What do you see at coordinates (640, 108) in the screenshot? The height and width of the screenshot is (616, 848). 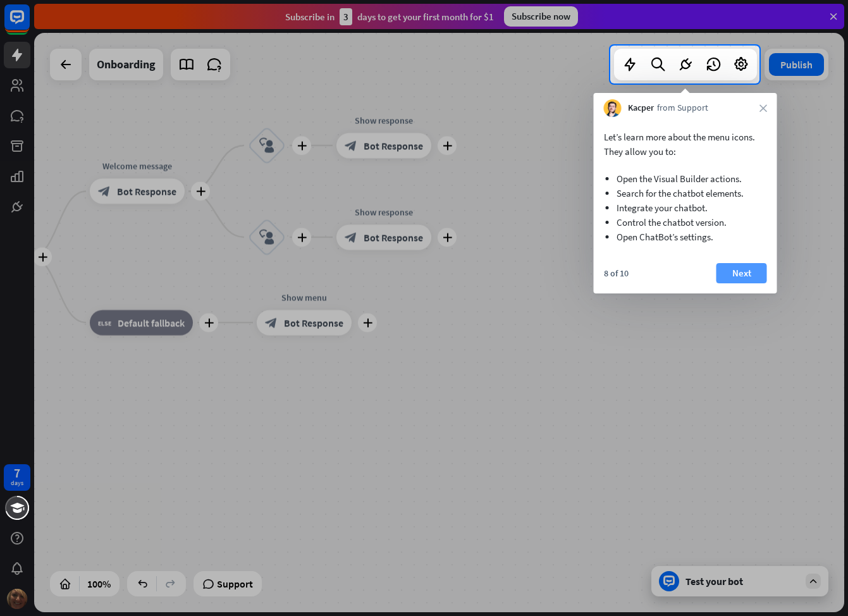 I see `span: Kacper` at bounding box center [640, 108].